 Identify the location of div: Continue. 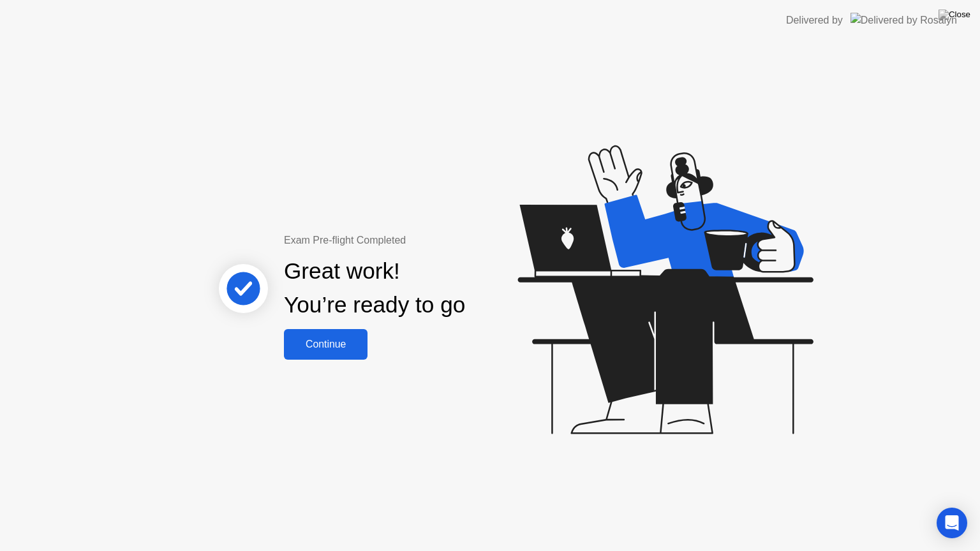
(325, 344).